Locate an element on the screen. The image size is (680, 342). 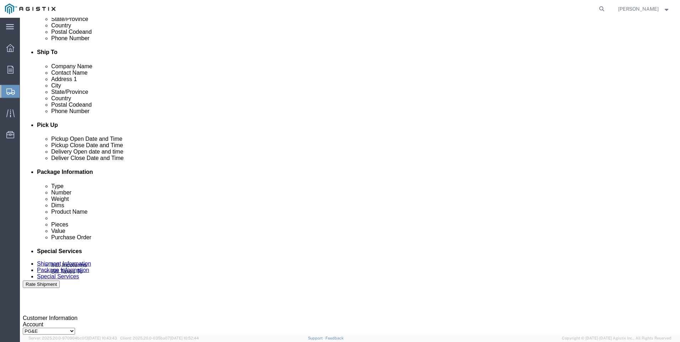
img: logo is located at coordinates (30, 9).